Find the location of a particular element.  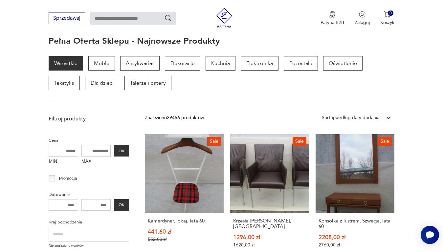

p: Dla dzieci is located at coordinates (102, 83).